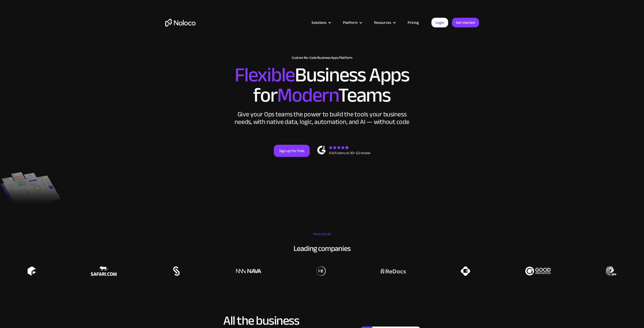 The image size is (644, 328). I want to click on h2: Business Apps for Teams, so click(322, 85).